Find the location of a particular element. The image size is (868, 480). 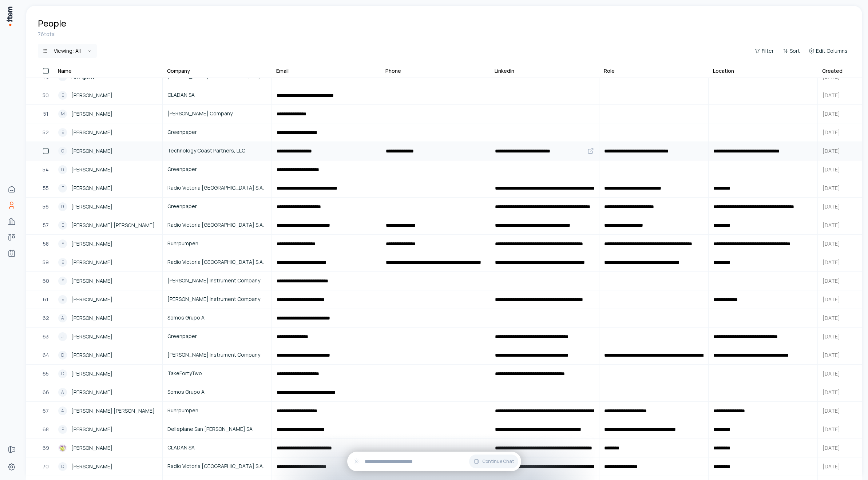

a: Technology Coast Partners, LLC is located at coordinates (217, 150).